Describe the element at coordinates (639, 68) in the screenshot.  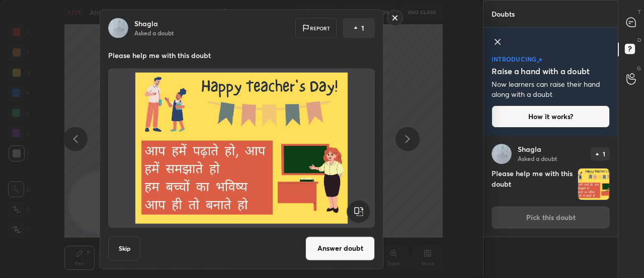
I see `p: G` at that location.